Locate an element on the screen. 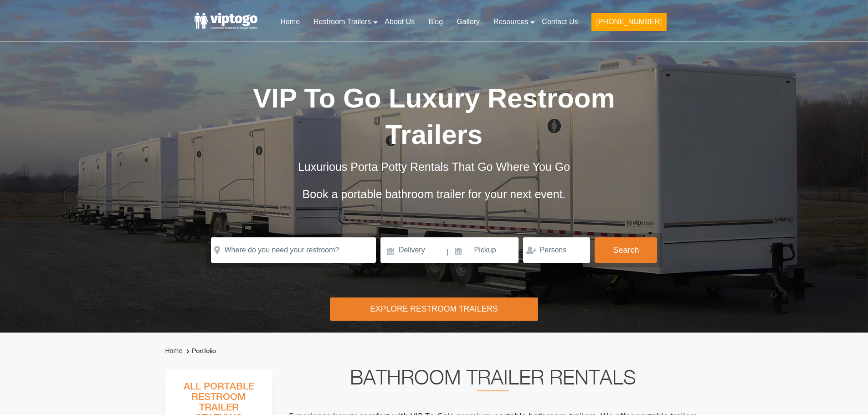  span: Book a portable bathroom trailer for your next event. is located at coordinates (434, 194).